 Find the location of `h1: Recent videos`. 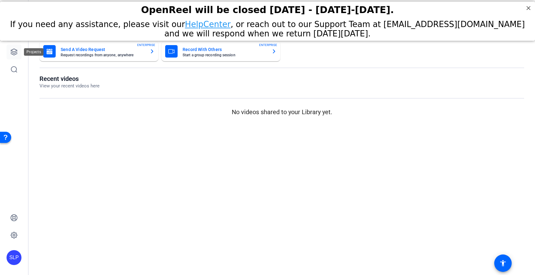

h1: Recent videos is located at coordinates (69, 79).